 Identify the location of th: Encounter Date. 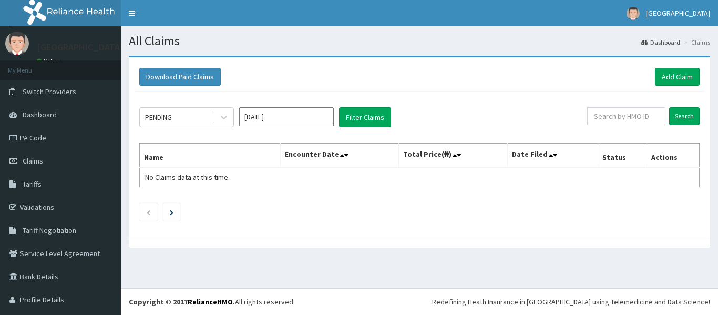
(340, 156).